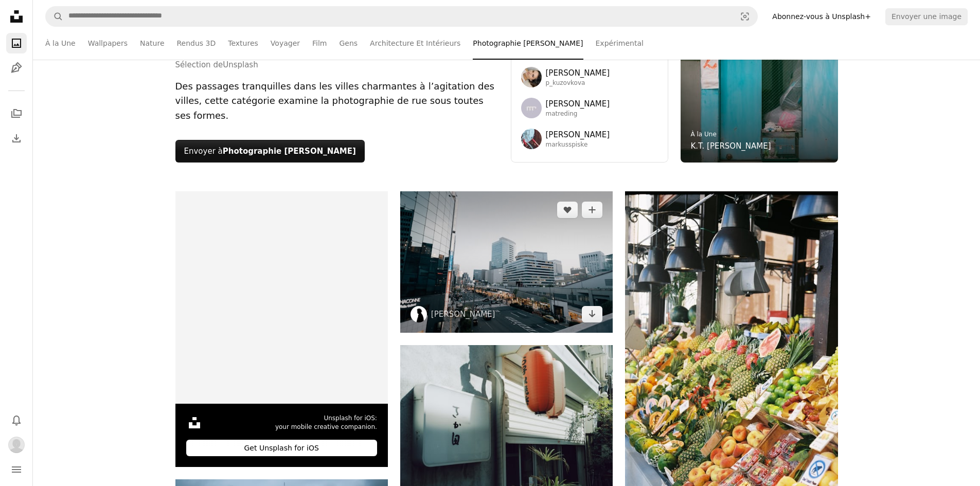  What do you see at coordinates (16, 420) in the screenshot?
I see `button: Notifications` at bounding box center [16, 420].